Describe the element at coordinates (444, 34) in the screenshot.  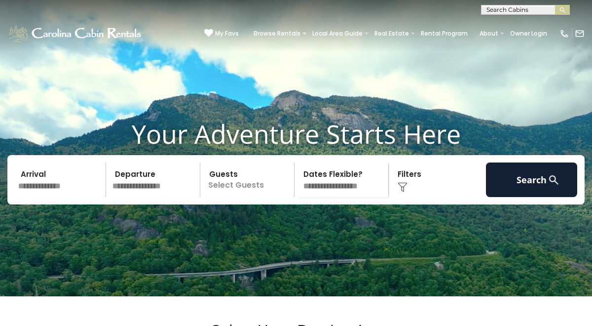
I see `a: Rental Program` at that location.